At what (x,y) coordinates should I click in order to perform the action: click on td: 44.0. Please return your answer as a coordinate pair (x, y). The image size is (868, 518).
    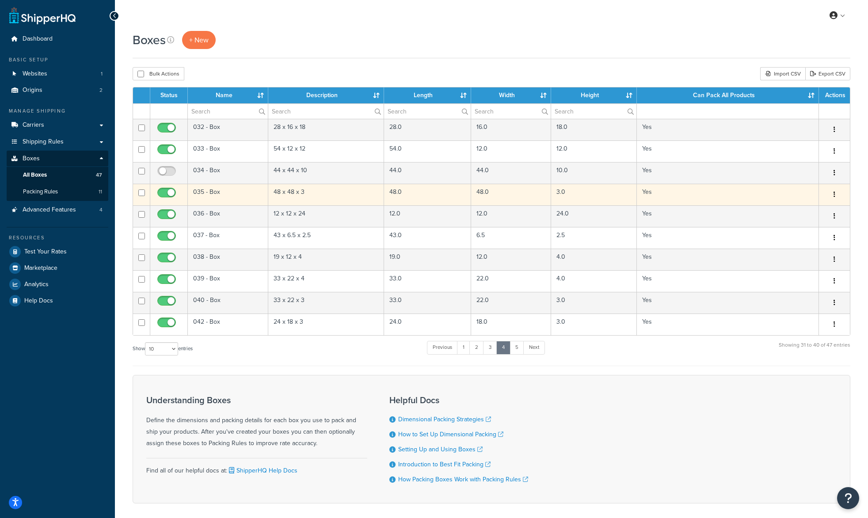
    Looking at the image, I should click on (511, 173).